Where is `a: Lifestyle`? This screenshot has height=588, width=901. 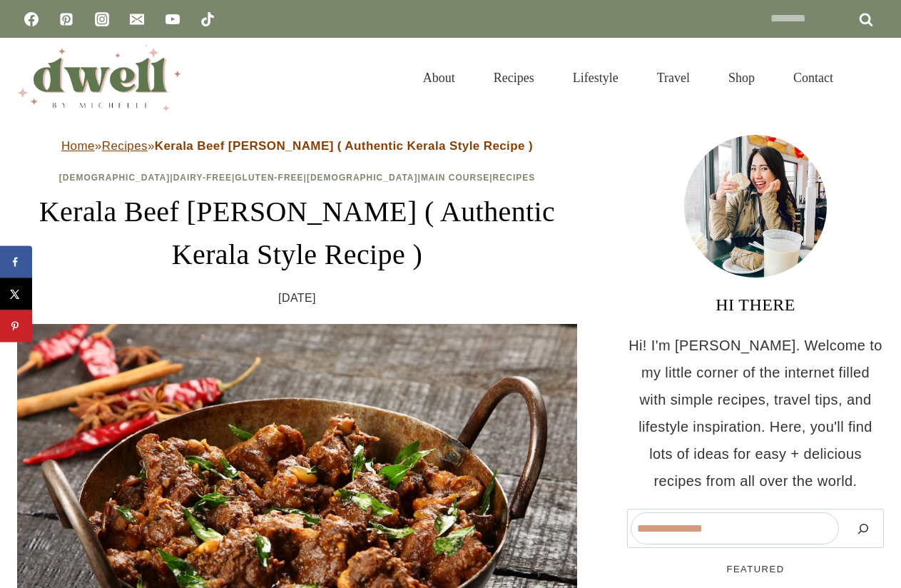
a: Lifestyle is located at coordinates (596, 77).